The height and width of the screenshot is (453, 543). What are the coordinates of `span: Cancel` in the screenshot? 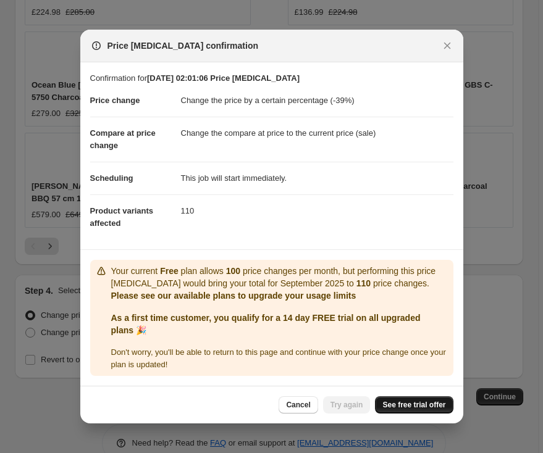 It's located at (298, 405).